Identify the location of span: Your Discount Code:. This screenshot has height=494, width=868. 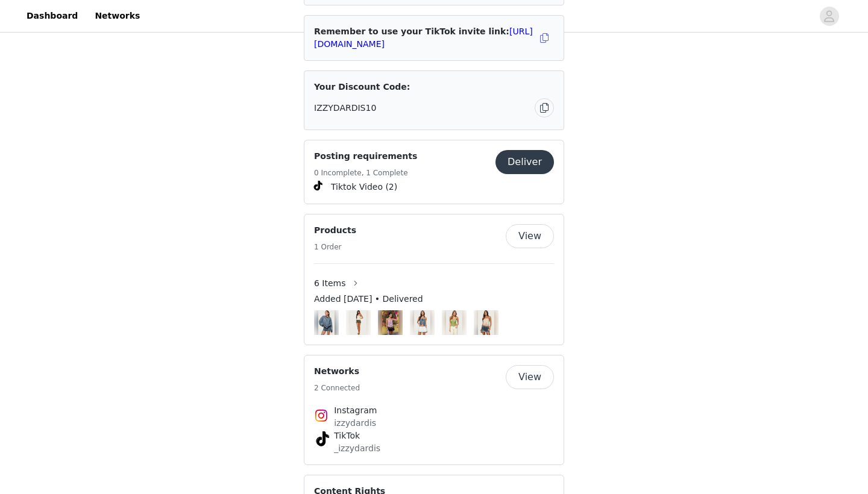
(361, 87).